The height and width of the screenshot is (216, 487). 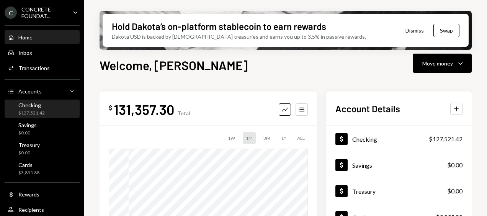 I want to click on div: 3M, so click(x=267, y=138).